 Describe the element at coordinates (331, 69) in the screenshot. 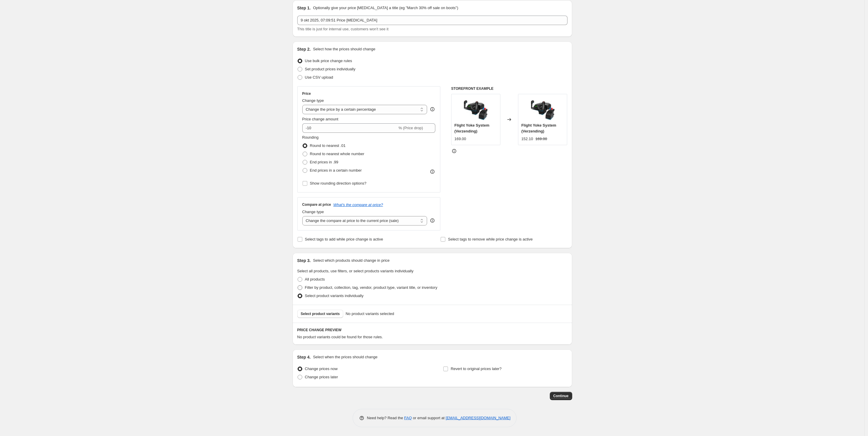

I see `span: Set product prices individually` at that location.